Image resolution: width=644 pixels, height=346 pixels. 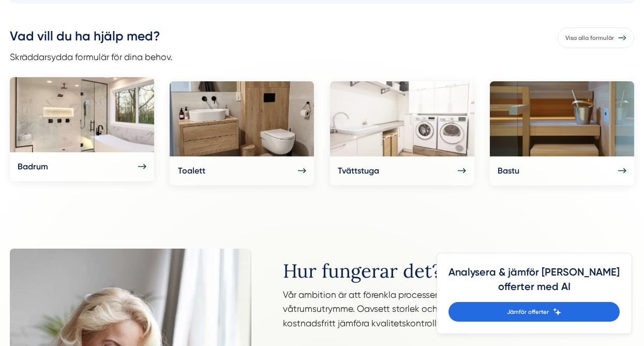 I want to click on h2: Hur fungerar det?, so click(x=458, y=273).